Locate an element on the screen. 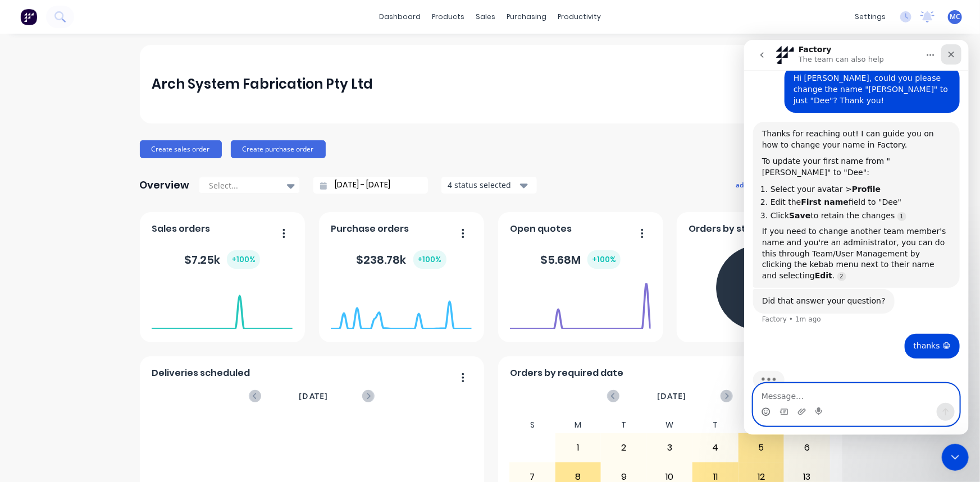 This screenshot has height=482, width=980. div: settings is located at coordinates (870, 17).